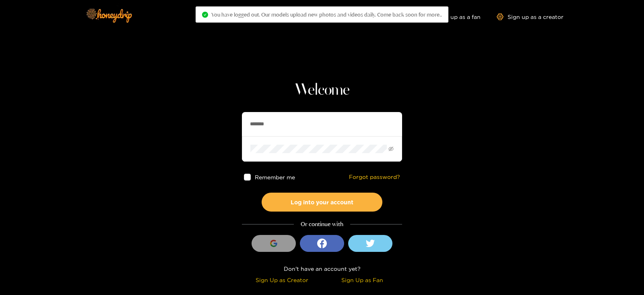 The width and height of the screenshot is (644, 295). Describe the element at coordinates (453, 16) in the screenshot. I see `a: Sign up as a fan` at that location.